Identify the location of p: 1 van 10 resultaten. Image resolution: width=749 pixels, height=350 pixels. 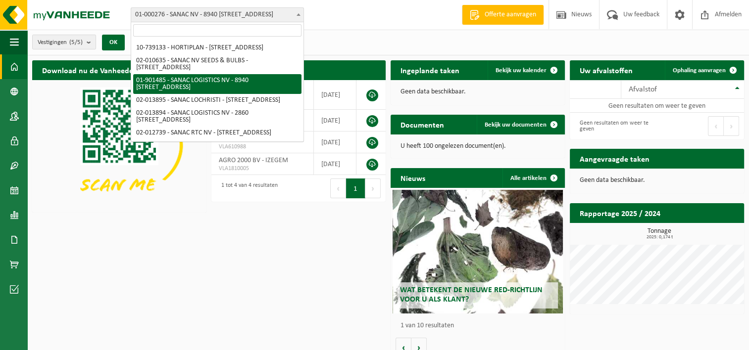
(480, 326).